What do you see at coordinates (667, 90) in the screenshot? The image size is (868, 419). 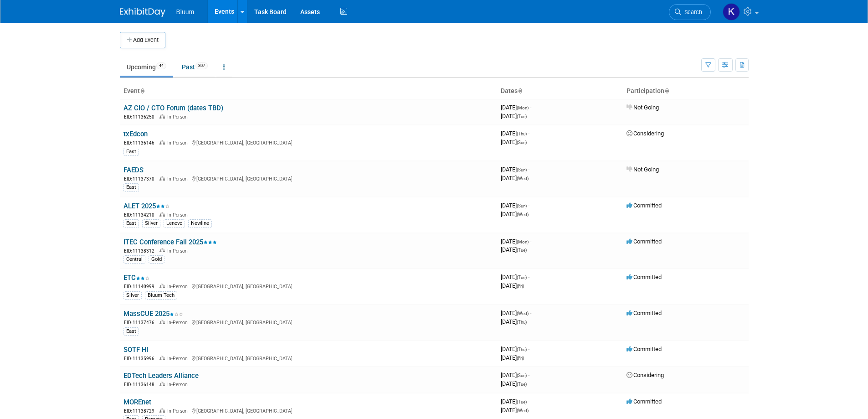 I see `a: Sort by Participation Type` at bounding box center [667, 90].